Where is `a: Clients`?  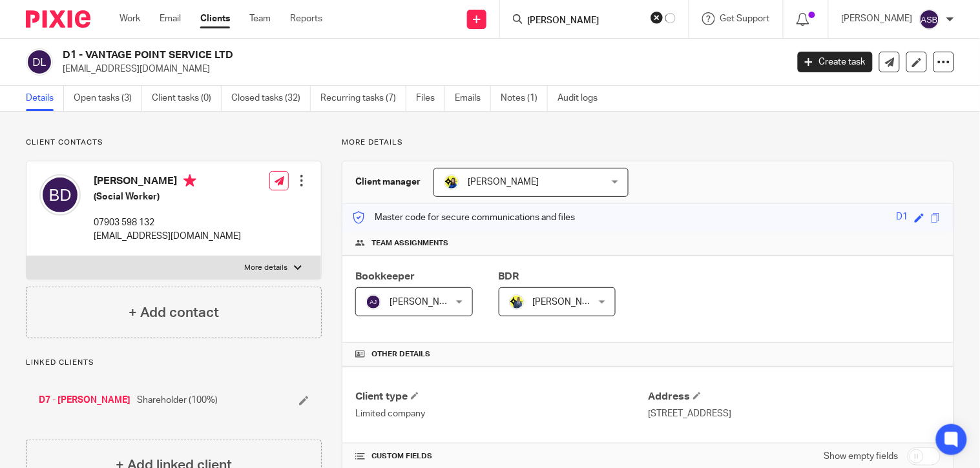
a: Clients is located at coordinates (215, 18).